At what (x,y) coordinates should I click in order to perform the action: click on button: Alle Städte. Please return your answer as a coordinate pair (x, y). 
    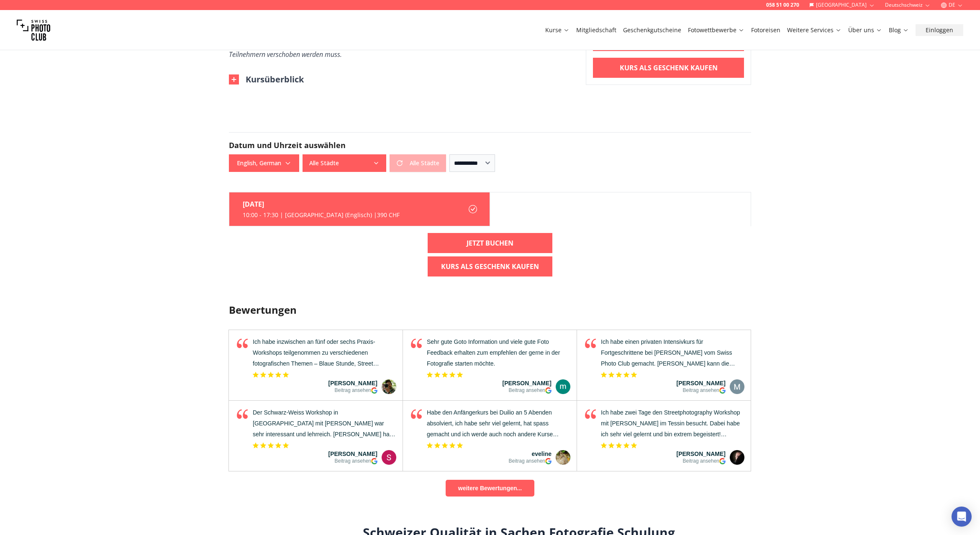
    Looking at the image, I should click on (345, 163).